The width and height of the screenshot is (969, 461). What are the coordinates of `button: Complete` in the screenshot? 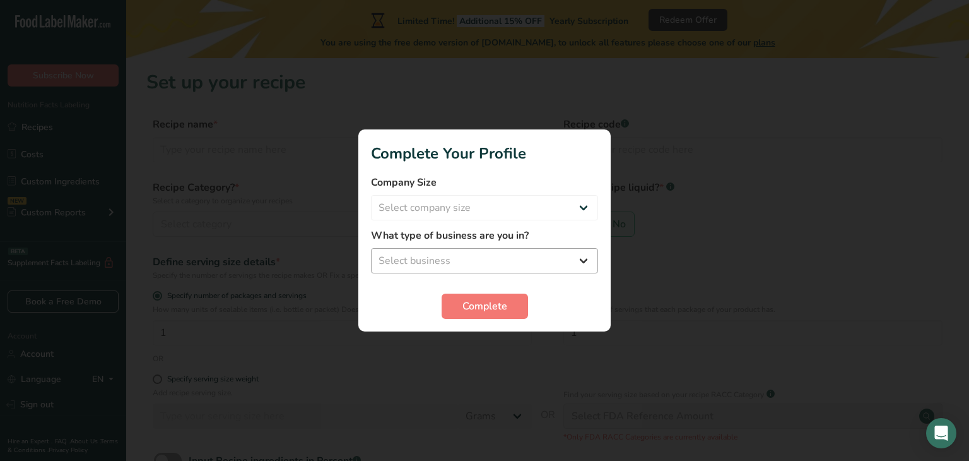 It's located at (485, 306).